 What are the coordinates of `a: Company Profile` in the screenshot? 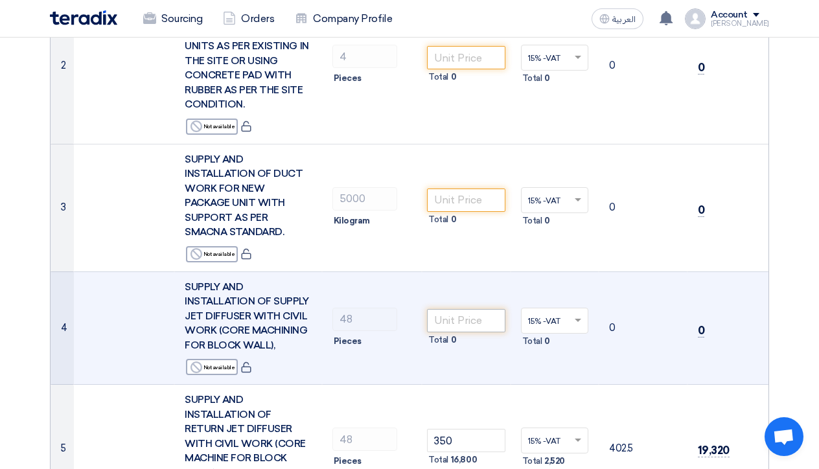 It's located at (344, 19).